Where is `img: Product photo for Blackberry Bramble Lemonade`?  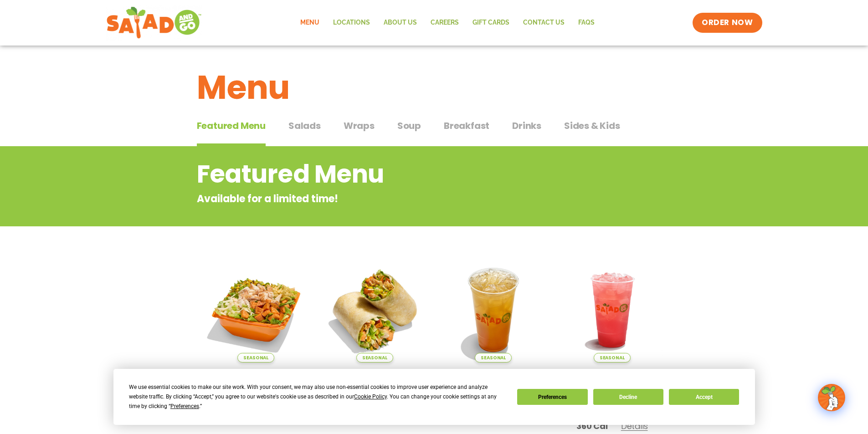
img: Product photo for Blackberry Bramble Lemonade is located at coordinates (612, 310).